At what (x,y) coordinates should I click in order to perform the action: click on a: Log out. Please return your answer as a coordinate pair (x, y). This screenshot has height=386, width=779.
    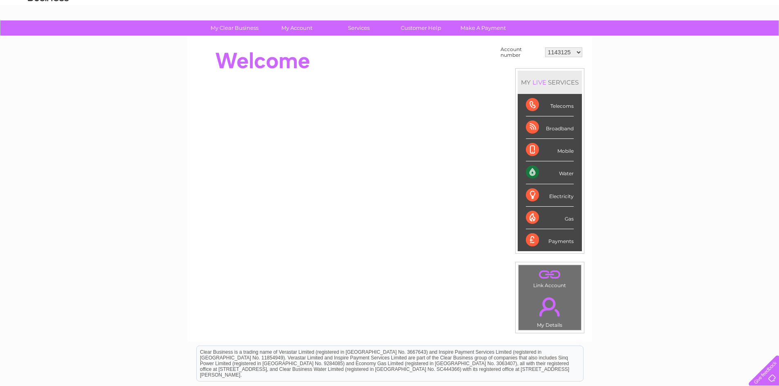
    Looking at the image, I should click on (761, 38).